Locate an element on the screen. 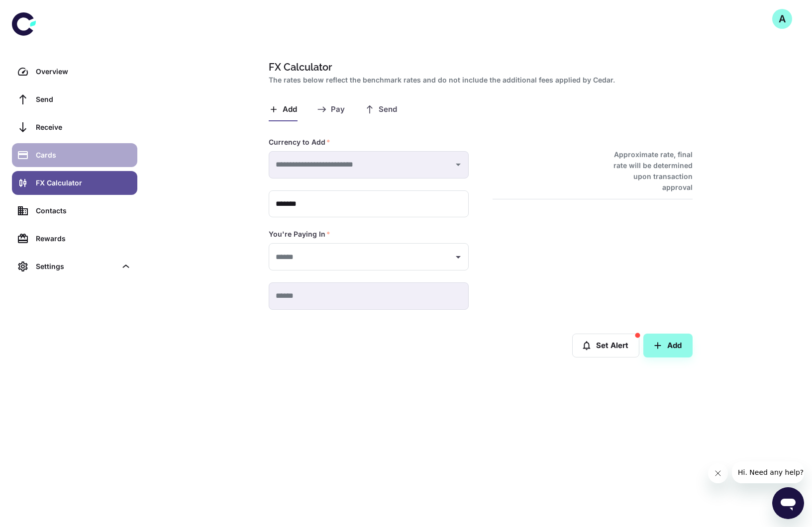  button: Set Alert is located at coordinates (605, 345).